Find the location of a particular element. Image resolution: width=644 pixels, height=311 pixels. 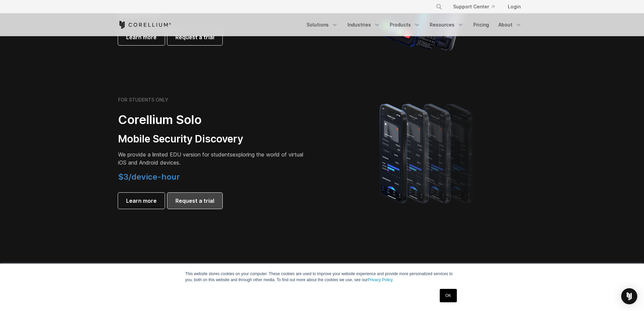

a: Support Center is located at coordinates (474, 7).